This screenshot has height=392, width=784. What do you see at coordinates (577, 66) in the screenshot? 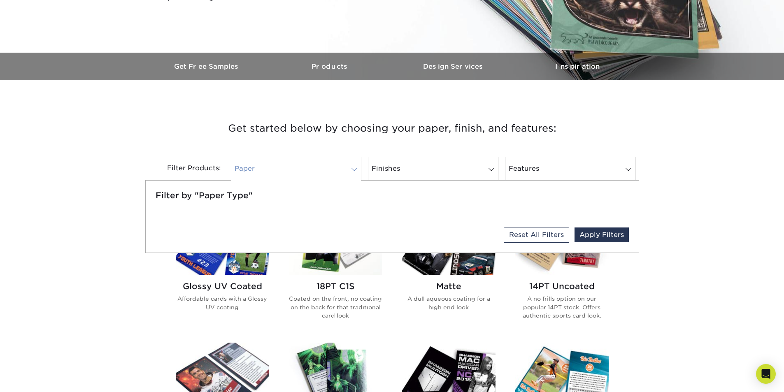
I see `a: Inspiration` at bounding box center [577, 66].